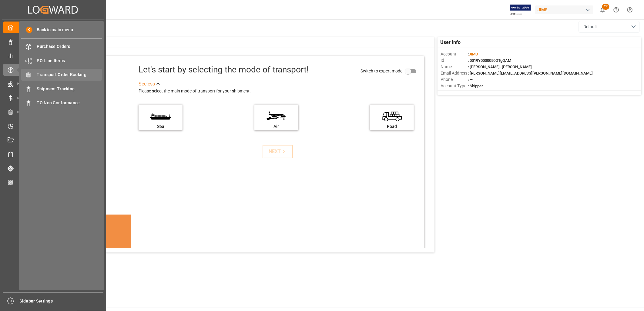  I want to click on span: Default, so click(590, 27).